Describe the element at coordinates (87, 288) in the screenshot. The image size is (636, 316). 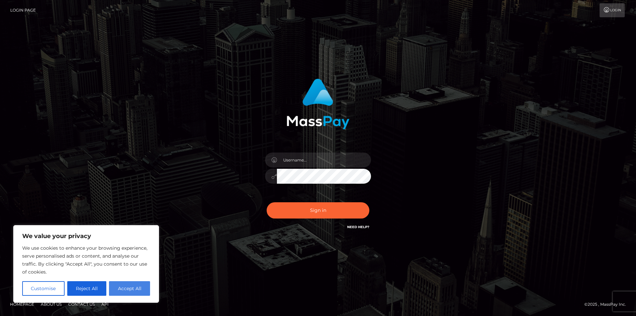
I see `button: Reject All` at that location.